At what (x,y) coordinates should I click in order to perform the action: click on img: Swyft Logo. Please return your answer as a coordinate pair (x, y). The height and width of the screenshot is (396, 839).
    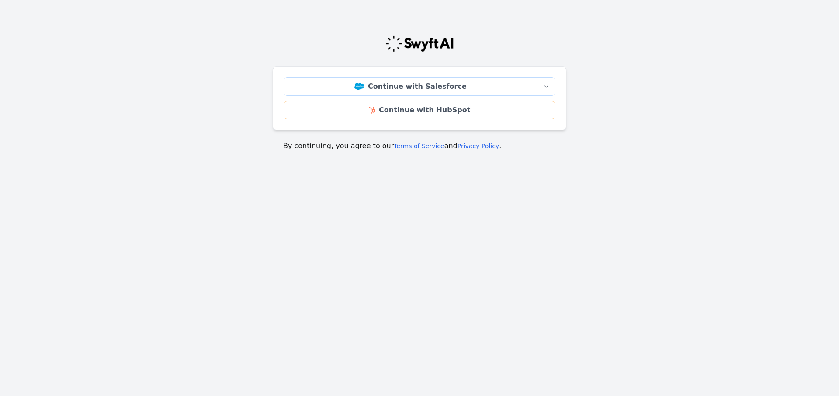
    Looking at the image, I should click on (420, 44).